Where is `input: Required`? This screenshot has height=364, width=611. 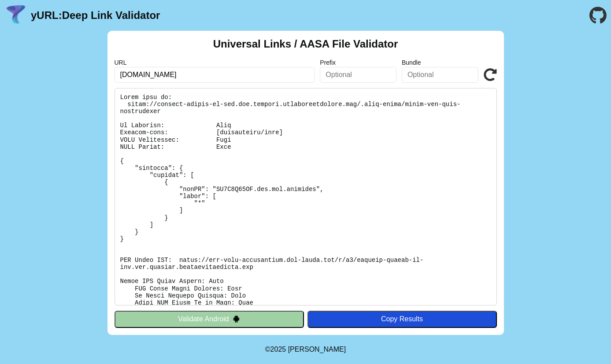 input: Required is located at coordinates (214, 75).